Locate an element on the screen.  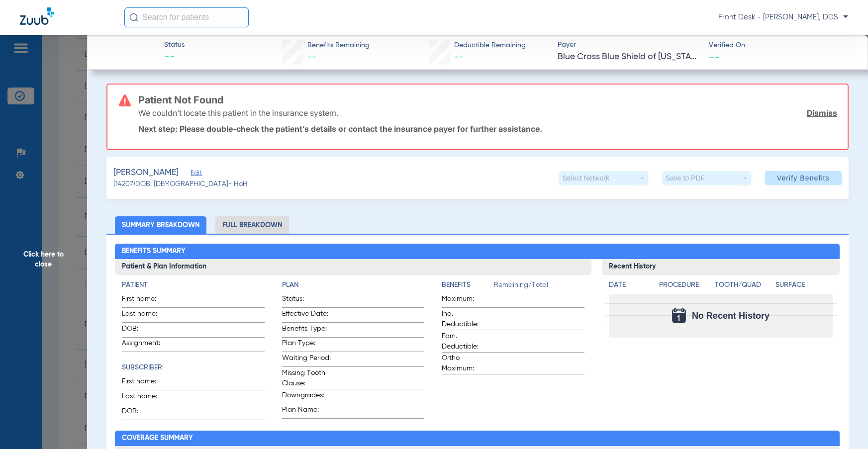
span: Benefits Type: is located at coordinates (307, 330).